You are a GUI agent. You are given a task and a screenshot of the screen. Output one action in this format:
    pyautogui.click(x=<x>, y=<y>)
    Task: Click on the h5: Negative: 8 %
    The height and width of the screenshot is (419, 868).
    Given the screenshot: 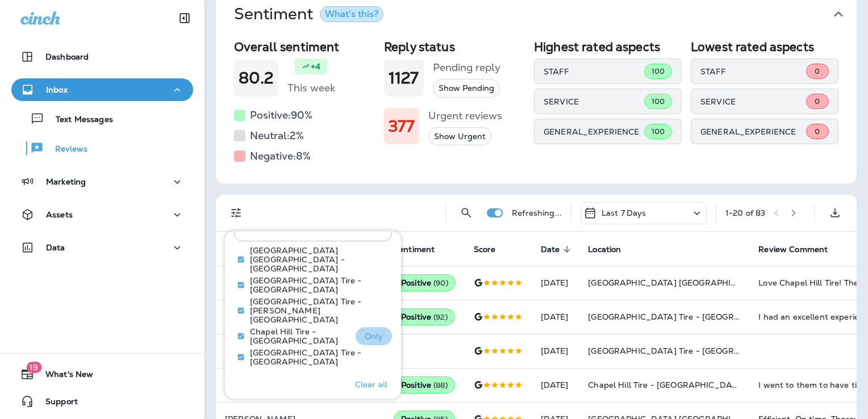 What is the action you would take?
    pyautogui.click(x=280, y=156)
    